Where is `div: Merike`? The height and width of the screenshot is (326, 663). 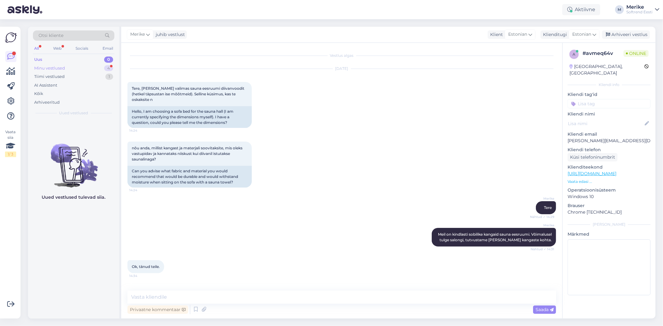 div: Merike is located at coordinates (639, 7).